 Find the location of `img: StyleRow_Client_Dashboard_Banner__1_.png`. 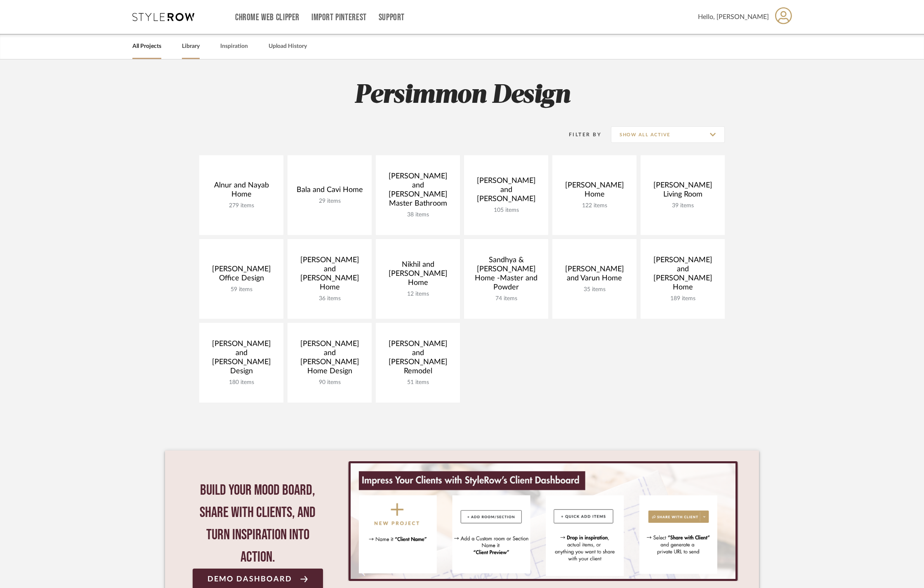

img: StyleRow_Client_Dashboard_Banner__1_.png is located at coordinates (543, 521).